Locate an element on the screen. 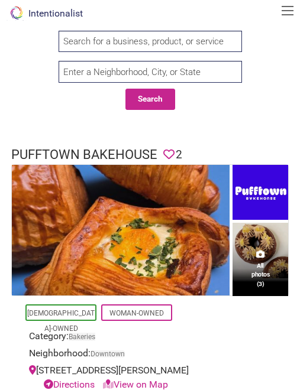 The width and height of the screenshot is (300, 390). input: Search for a business, product, or service is located at coordinates (150, 41).